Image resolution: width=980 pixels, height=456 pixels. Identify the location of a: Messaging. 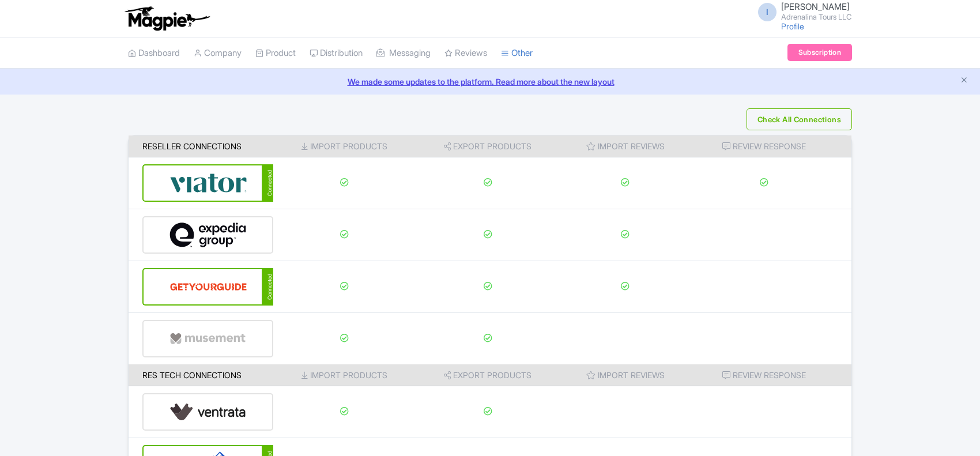
(403, 53).